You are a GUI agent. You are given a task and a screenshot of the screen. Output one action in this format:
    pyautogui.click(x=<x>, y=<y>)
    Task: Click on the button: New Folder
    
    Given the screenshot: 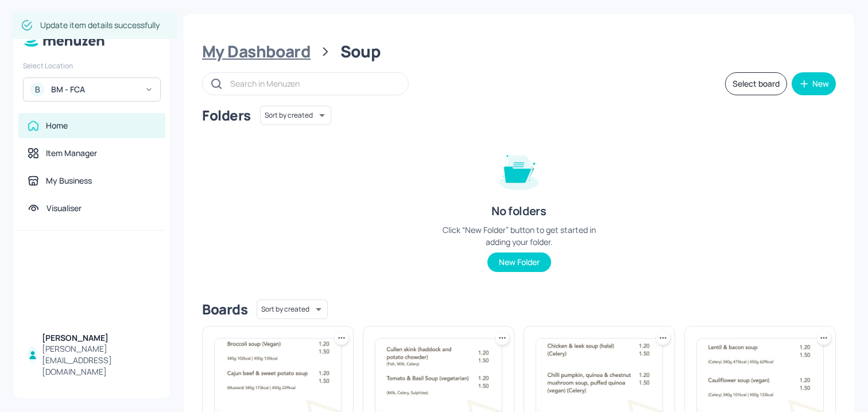 What is the action you would take?
    pyautogui.click(x=519, y=262)
    